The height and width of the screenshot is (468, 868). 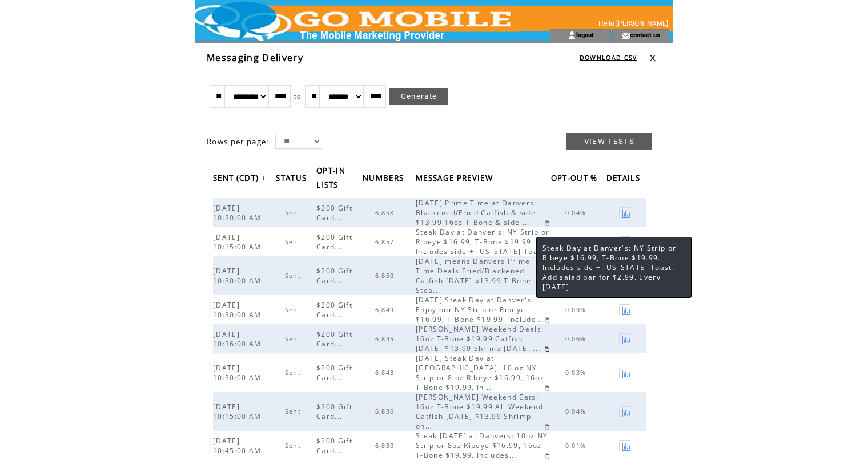 I want to click on span: 6,843, so click(x=386, y=373).